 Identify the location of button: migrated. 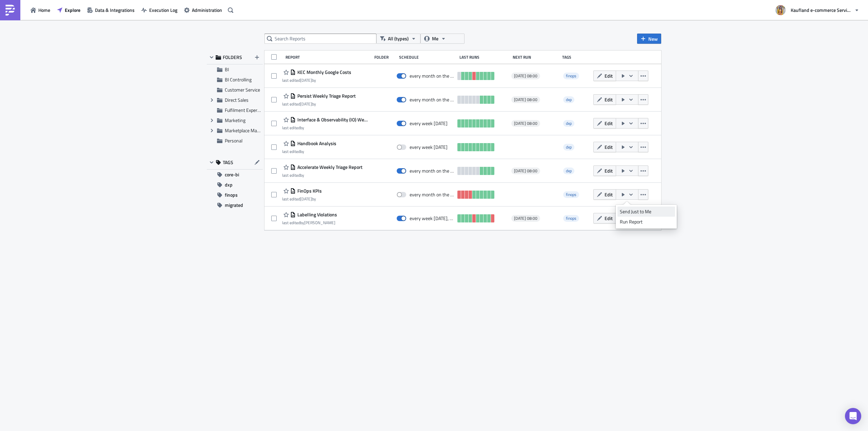
(234, 205).